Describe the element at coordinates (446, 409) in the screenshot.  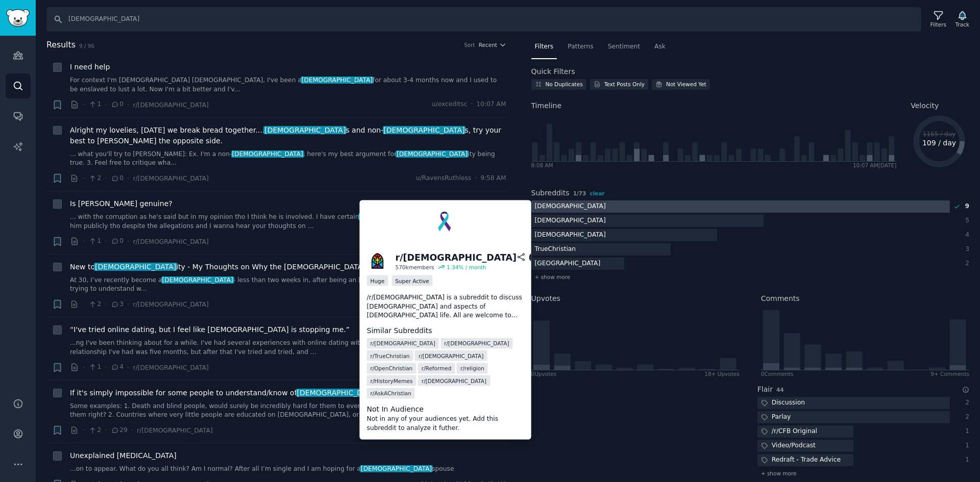
I see `dt: Not In Audience` at that location.